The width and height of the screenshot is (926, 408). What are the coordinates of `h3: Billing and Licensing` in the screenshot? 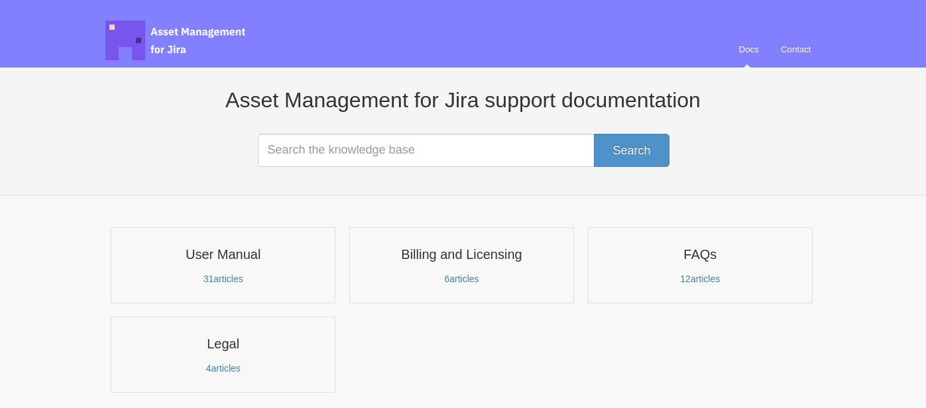 It's located at (461, 254).